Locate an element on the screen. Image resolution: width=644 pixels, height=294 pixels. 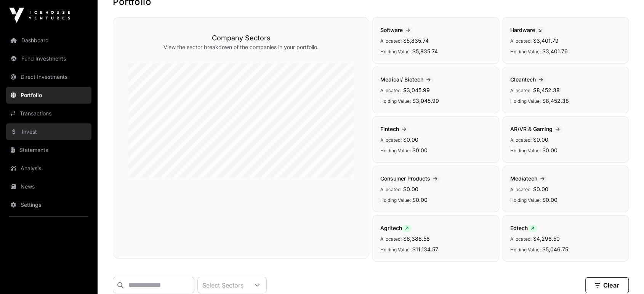
img: Icehouse Ventures Logo is located at coordinates (40, 15).